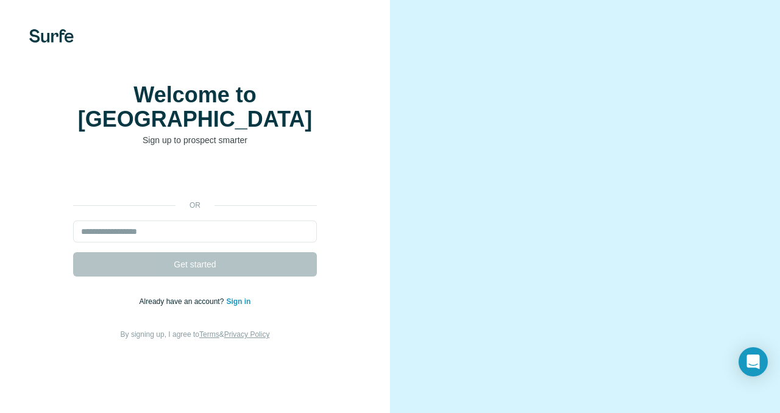 This screenshot has height=413, width=780. I want to click on a: Privacy Policy, so click(247, 334).